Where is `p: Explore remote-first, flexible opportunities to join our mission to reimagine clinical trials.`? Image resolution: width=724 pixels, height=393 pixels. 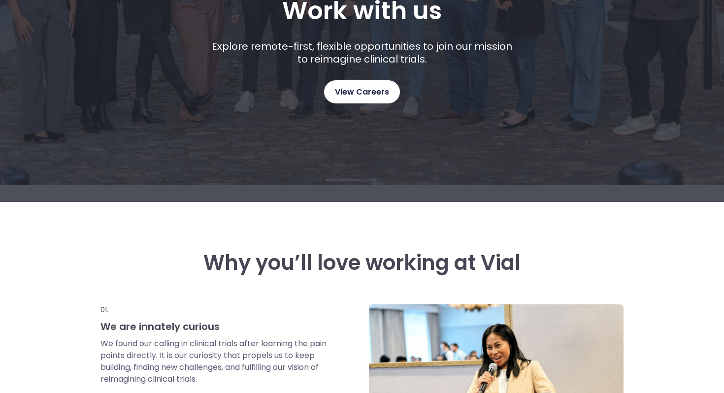
p: Explore remote-first, flexible opportunities to join our mission to reimagine clinical trials. is located at coordinates (362, 53).